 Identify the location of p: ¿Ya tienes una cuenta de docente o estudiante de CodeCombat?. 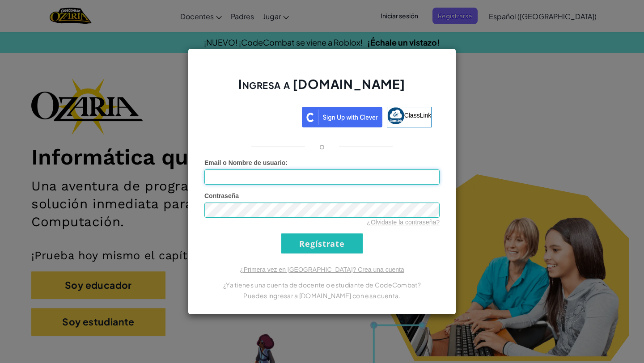
(322, 285).